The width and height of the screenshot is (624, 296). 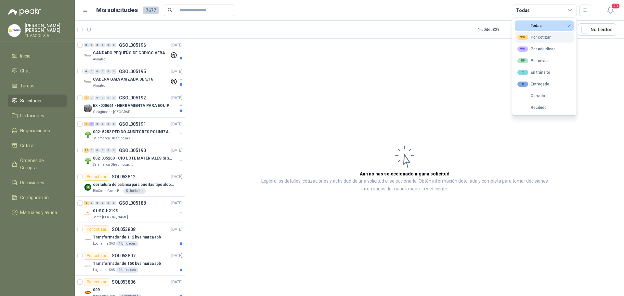 What do you see at coordinates (32, 116) in the screenshot?
I see `span: Licitaciones` at bounding box center [32, 116].